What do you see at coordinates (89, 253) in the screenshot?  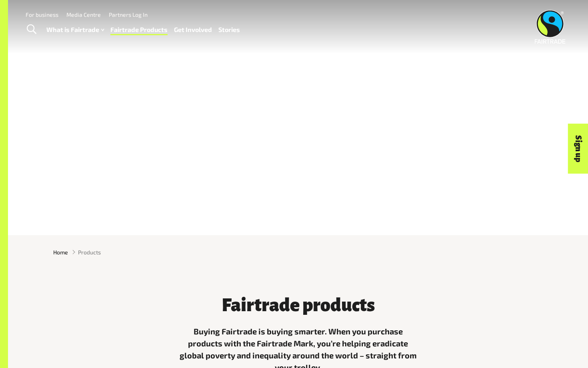 I see `span: Products` at bounding box center [89, 253].